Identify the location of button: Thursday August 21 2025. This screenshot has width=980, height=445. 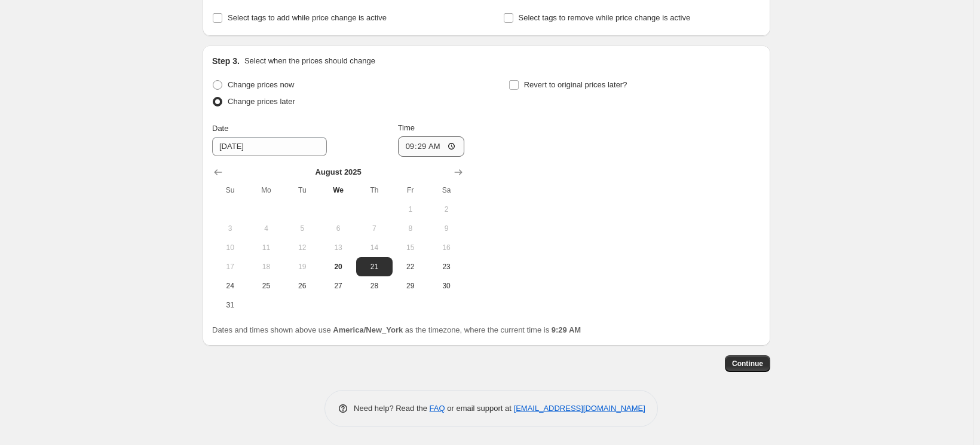
(374, 267).